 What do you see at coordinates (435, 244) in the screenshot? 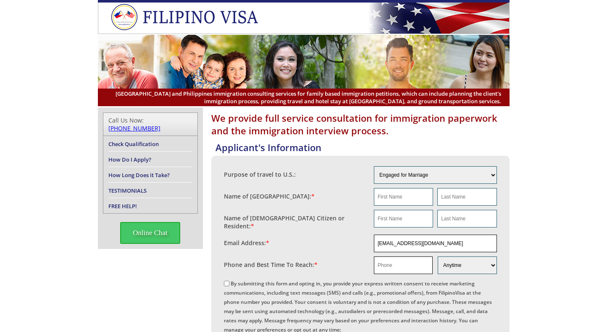
I see `input: Email Address` at bounding box center [435, 244].